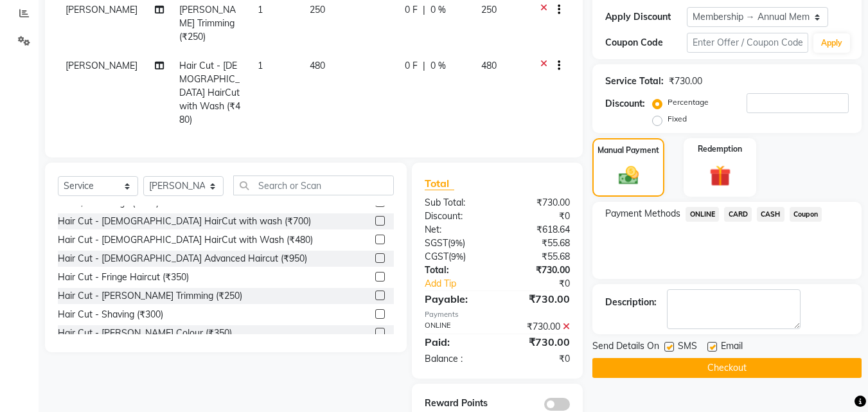 This screenshot has height=412, width=868. What do you see at coordinates (456, 358) in the screenshot?
I see `div: Balance :` at bounding box center [456, 358].